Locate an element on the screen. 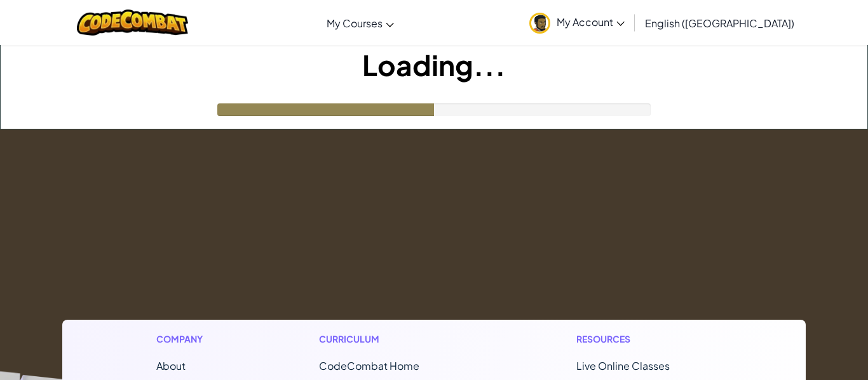 This screenshot has height=380, width=868. h1: Curriculum is located at coordinates (396, 339).